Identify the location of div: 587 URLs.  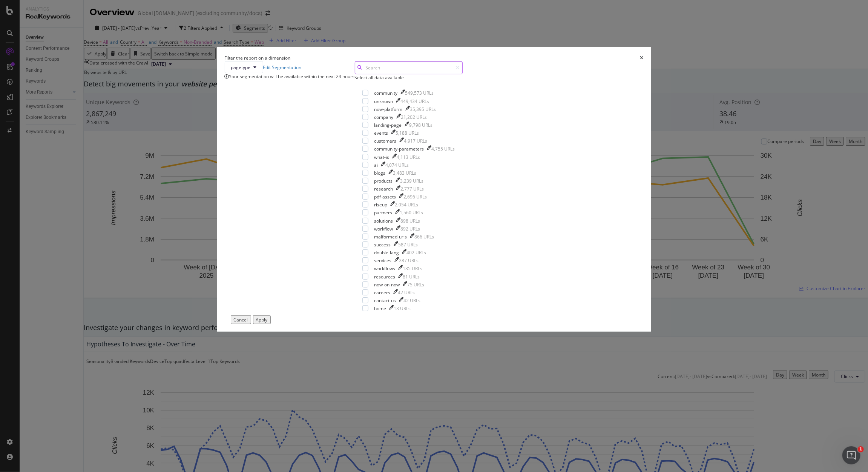
(408, 245).